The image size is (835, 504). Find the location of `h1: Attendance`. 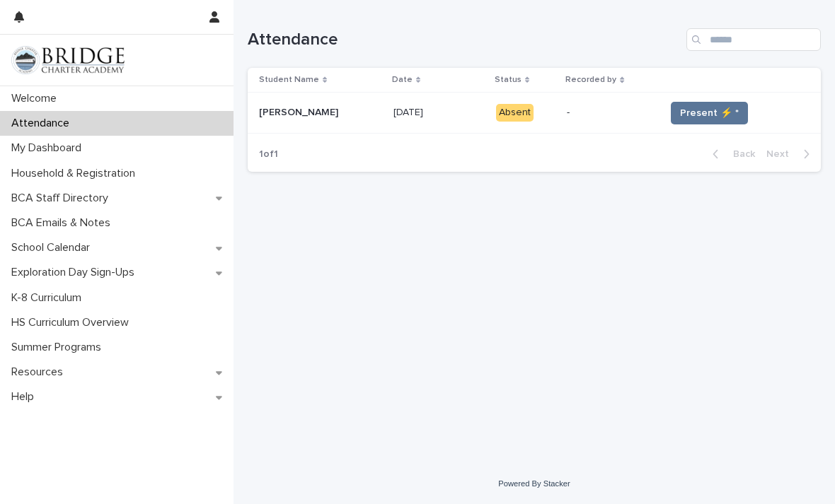

h1: Attendance is located at coordinates (464, 40).